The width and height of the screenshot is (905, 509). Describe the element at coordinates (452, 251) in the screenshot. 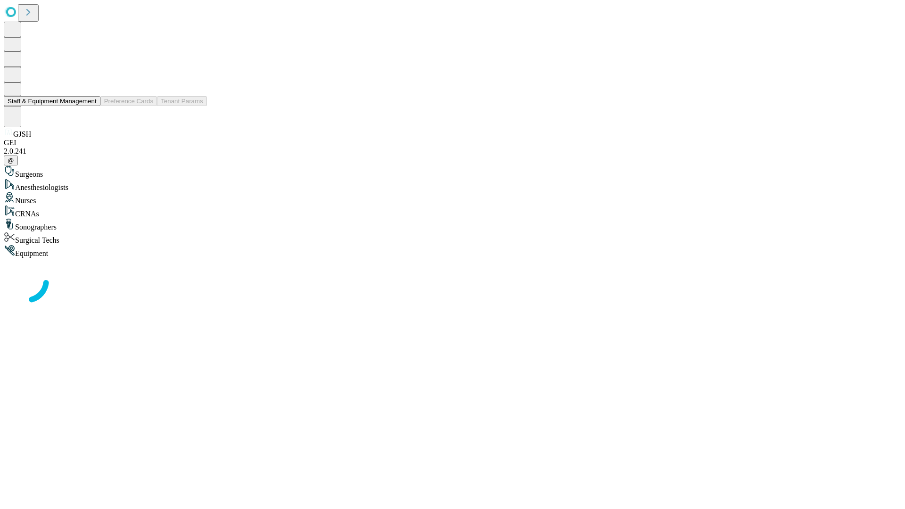

I see `div: Equipment` at that location.